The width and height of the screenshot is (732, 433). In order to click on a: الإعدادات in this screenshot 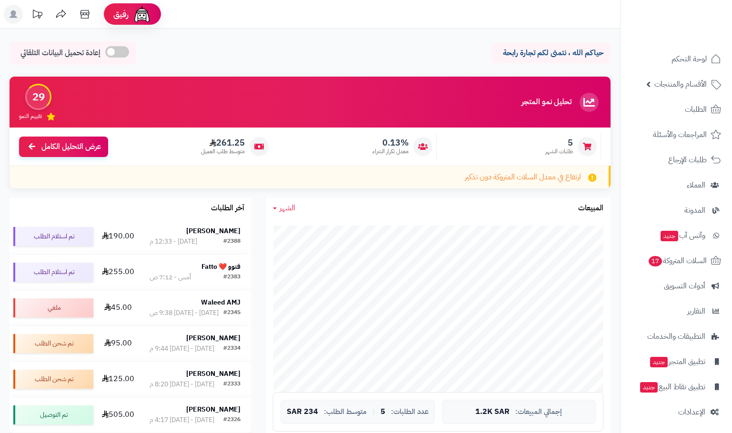, I will do `click(676, 412)`.